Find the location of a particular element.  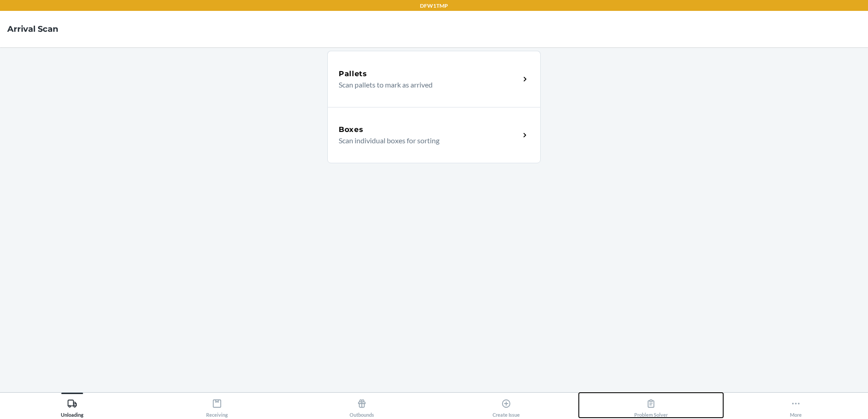

div: Unloading is located at coordinates (72, 407).